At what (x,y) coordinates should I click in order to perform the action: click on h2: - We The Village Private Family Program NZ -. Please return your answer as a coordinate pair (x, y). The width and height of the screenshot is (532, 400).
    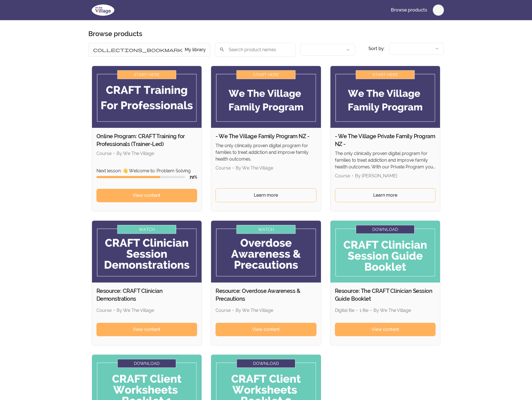
    Looking at the image, I should click on (385, 140).